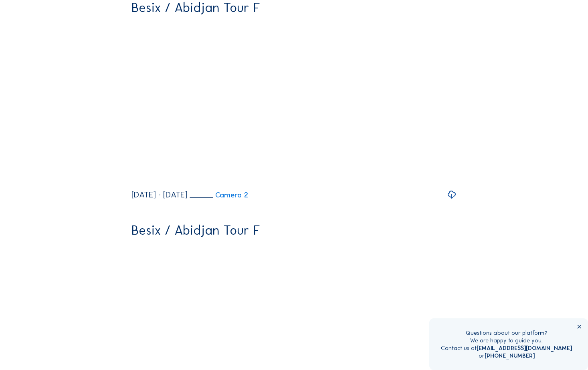  Describe the element at coordinates (506, 348) in the screenshot. I see `div: Contact us at` at that location.